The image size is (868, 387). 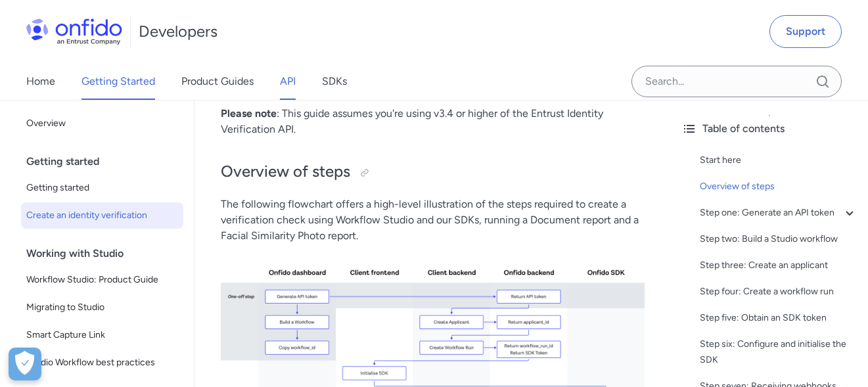 What do you see at coordinates (218, 81) in the screenshot?
I see `a: Product Guides` at bounding box center [218, 81].